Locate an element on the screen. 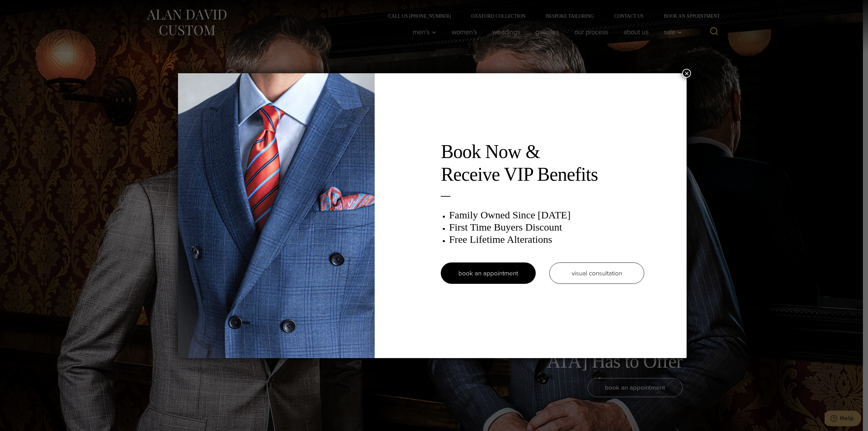  h2: Book Now & Receive VIP Benefits is located at coordinates (542, 163).